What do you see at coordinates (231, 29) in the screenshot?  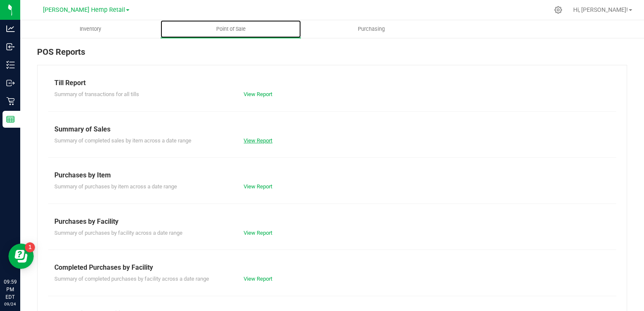 I see `a: Point of Sale` at bounding box center [231, 29].